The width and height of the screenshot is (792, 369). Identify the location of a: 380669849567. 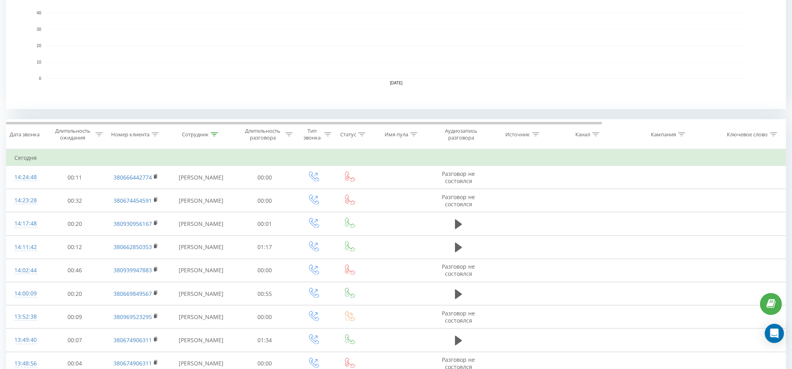
(133, 293).